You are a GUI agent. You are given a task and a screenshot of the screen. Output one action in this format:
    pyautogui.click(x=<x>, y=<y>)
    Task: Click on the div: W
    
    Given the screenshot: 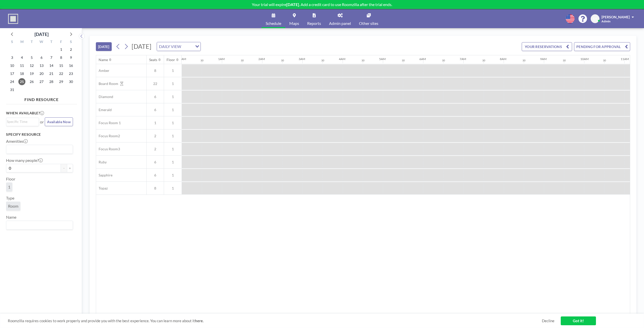 What is the action you would take?
    pyautogui.click(x=42, y=42)
    